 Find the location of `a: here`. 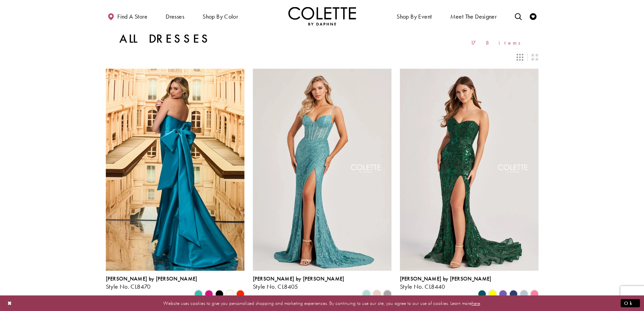

a: here is located at coordinates (476, 303).